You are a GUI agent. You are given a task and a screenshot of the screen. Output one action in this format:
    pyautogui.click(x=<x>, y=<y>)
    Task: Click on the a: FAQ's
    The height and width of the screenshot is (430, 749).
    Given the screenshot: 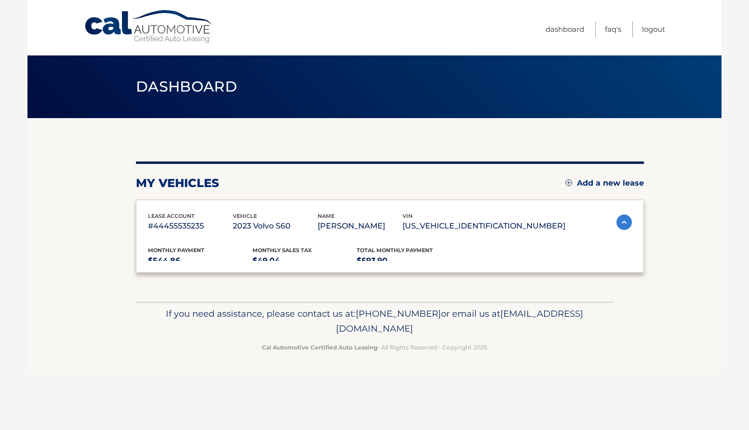 What is the action you would take?
    pyautogui.click(x=613, y=29)
    